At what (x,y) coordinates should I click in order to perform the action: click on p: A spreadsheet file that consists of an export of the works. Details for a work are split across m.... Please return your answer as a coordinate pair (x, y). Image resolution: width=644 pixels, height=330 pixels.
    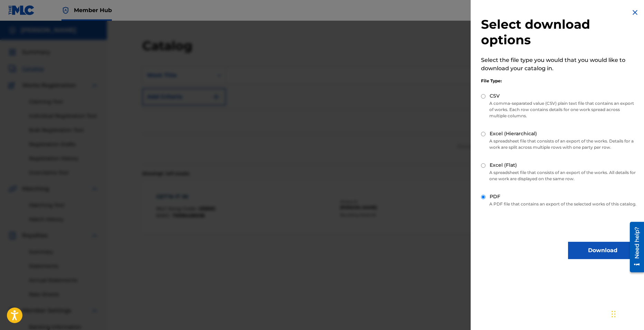
    Looking at the image, I should click on (559, 144).